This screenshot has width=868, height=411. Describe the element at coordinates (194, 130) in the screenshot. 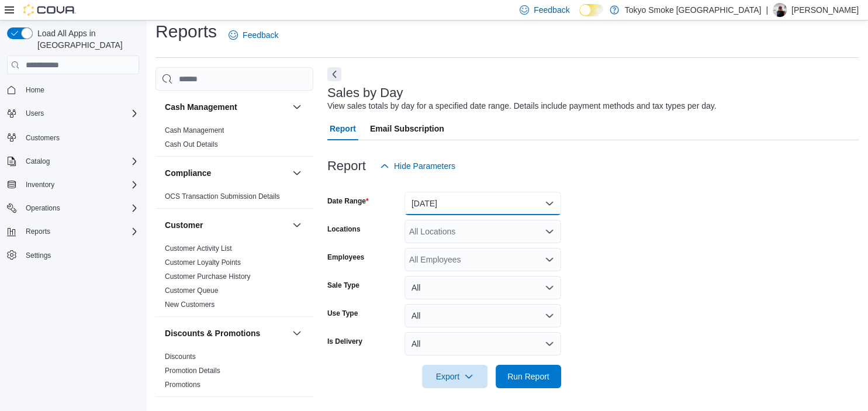

I see `a: Cash Management` at that location.